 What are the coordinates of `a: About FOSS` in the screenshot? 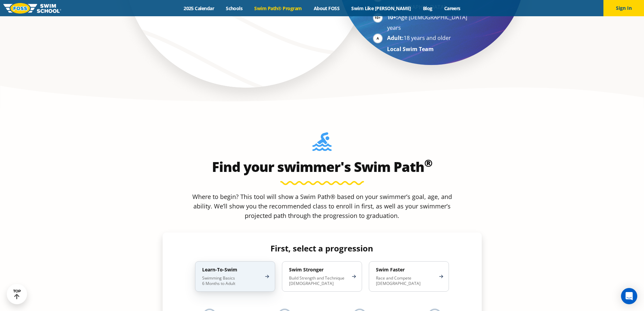 It's located at (327, 8).